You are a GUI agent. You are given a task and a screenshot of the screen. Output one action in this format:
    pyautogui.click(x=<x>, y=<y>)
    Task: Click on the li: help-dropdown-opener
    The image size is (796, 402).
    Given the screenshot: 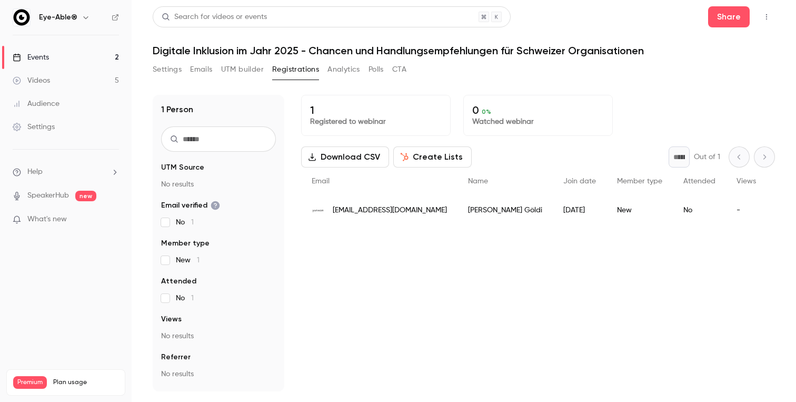 What is the action you would take?
    pyautogui.click(x=66, y=172)
    